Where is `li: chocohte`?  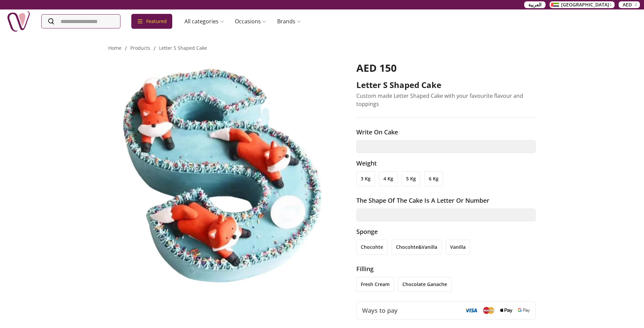
li: chocohte is located at coordinates (372, 247).